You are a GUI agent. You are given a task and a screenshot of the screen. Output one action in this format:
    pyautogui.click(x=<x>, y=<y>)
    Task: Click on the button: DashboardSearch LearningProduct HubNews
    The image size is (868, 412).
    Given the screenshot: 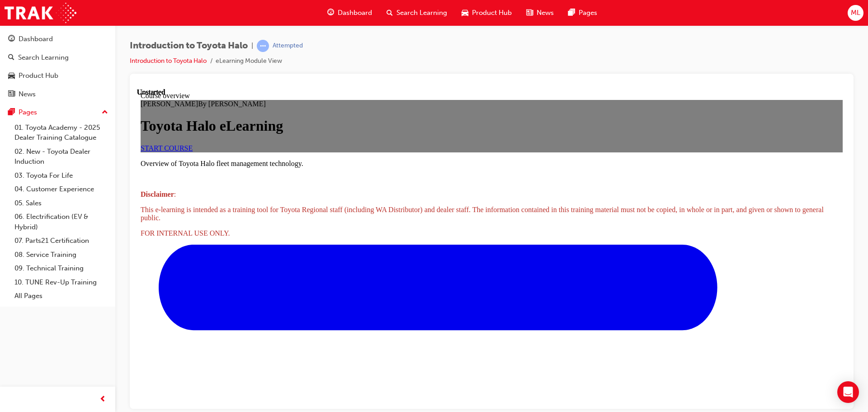 What is the action you would take?
    pyautogui.click(x=57, y=66)
    